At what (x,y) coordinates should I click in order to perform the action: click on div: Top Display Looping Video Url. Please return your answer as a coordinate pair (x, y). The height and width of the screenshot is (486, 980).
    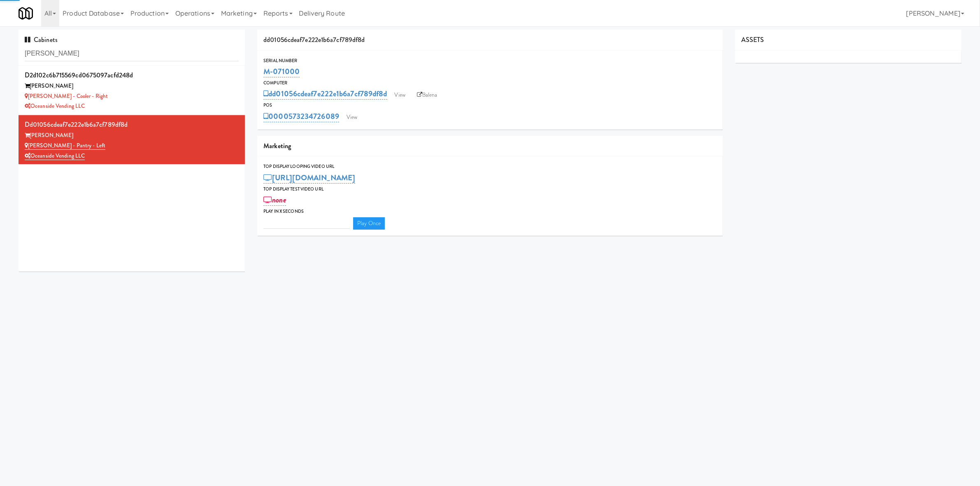
    Looking at the image, I should click on (490, 167).